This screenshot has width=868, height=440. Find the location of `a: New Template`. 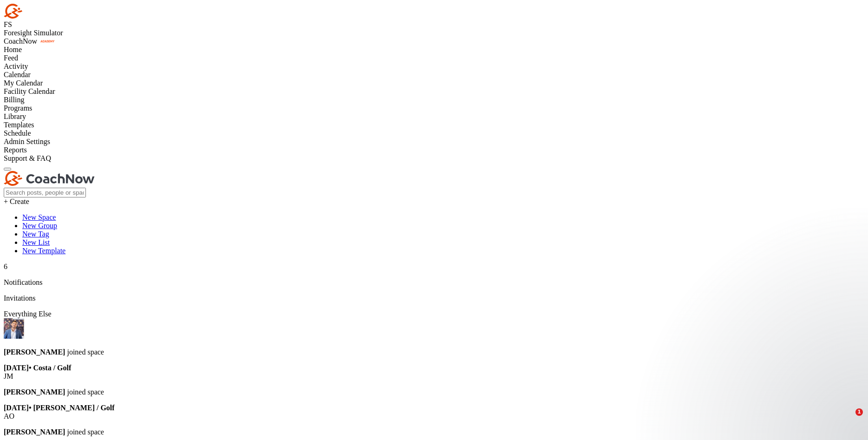

a: New Template is located at coordinates (43, 250).